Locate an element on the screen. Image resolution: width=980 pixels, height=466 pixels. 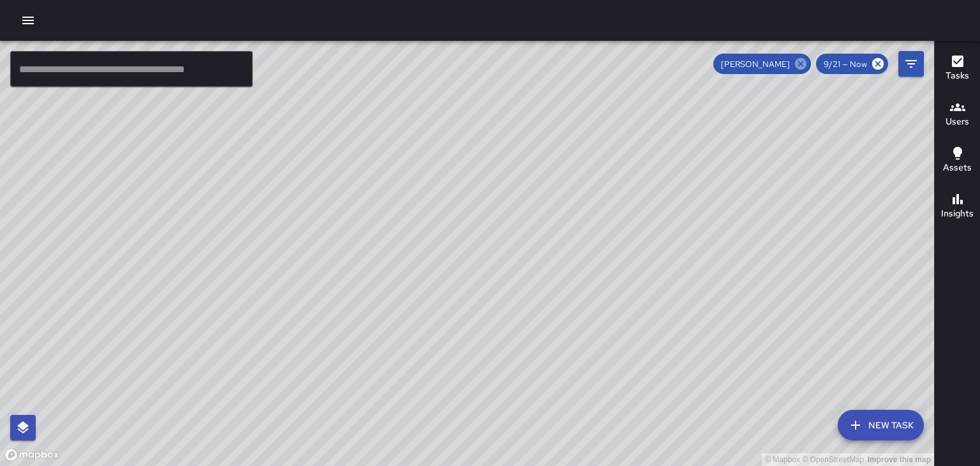
span: 9/21 — Now is located at coordinates (846, 64).